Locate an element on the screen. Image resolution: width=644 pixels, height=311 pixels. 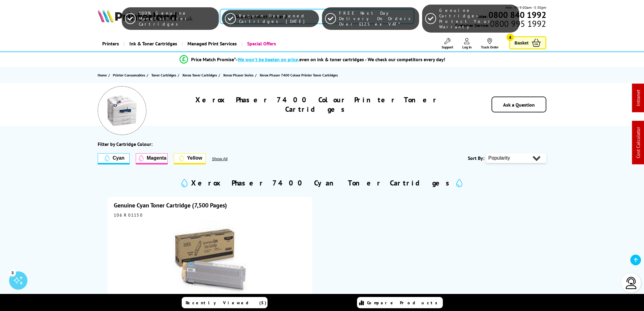
a: Printers is located at coordinates (111, 44).